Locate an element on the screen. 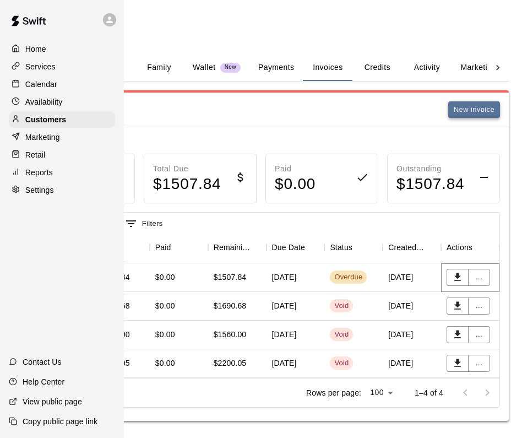 This screenshot has width=522, height=438. a: Marketing is located at coordinates (62, 137).